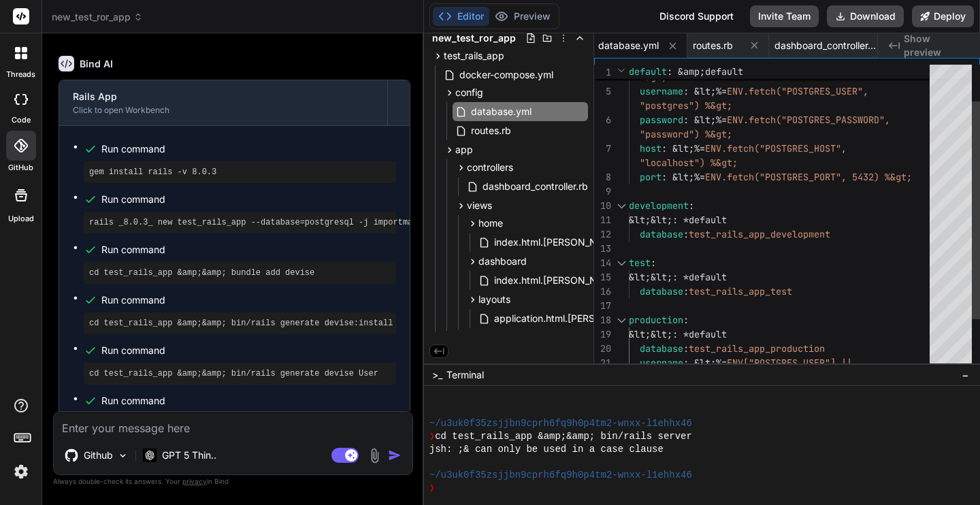 This screenshot has width=980, height=505. What do you see at coordinates (469, 93) in the screenshot?
I see `span: config` at bounding box center [469, 93].